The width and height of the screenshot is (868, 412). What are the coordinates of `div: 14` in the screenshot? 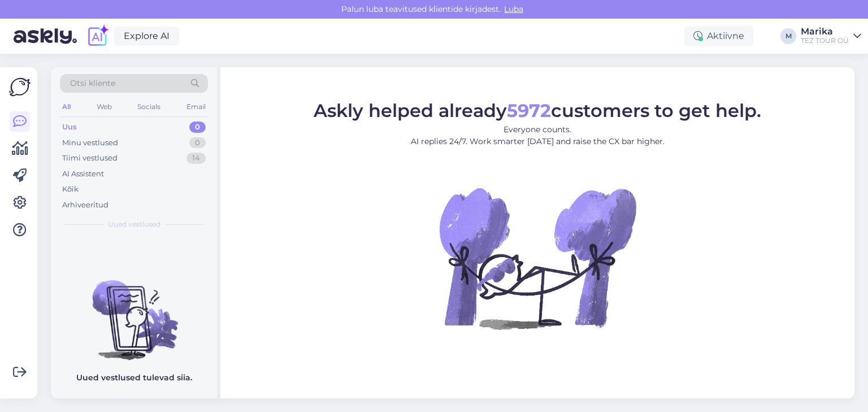 It's located at (196, 158).